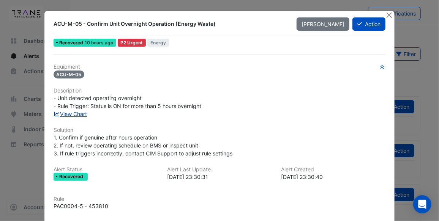 This screenshot has height=221, width=439. Describe the element at coordinates (369, 24) in the screenshot. I see `button: Action` at that location.